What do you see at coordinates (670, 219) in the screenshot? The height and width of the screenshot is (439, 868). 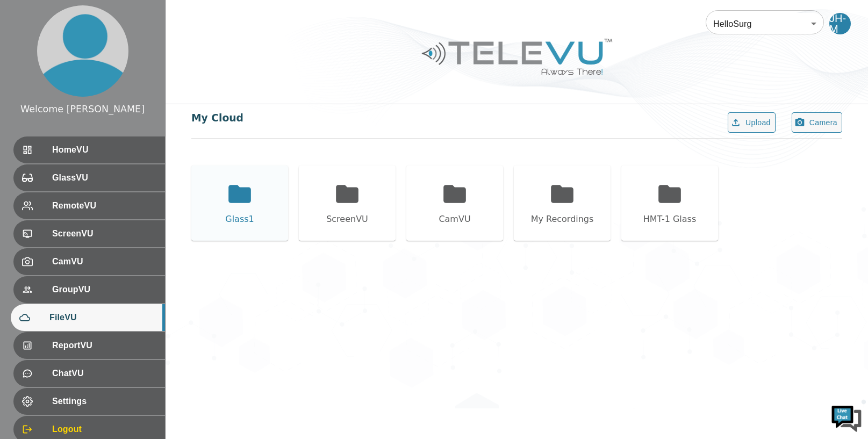 I see `div: HMT-1 Glass` at bounding box center [670, 219].